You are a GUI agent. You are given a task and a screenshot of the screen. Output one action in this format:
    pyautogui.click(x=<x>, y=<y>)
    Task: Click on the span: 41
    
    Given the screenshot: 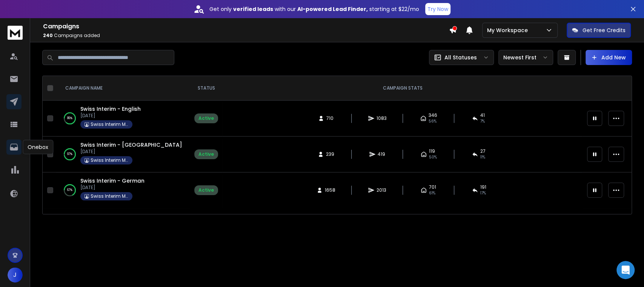 What is the action you would take?
    pyautogui.click(x=482, y=115)
    